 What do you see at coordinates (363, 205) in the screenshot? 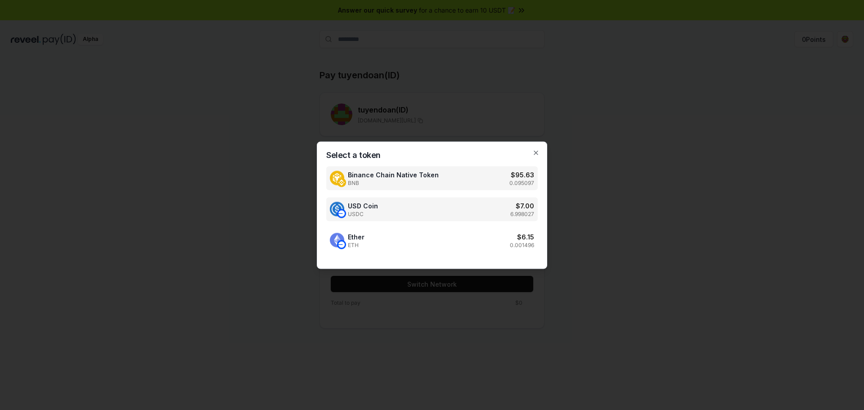
I see `span: USD Coin` at bounding box center [363, 205].